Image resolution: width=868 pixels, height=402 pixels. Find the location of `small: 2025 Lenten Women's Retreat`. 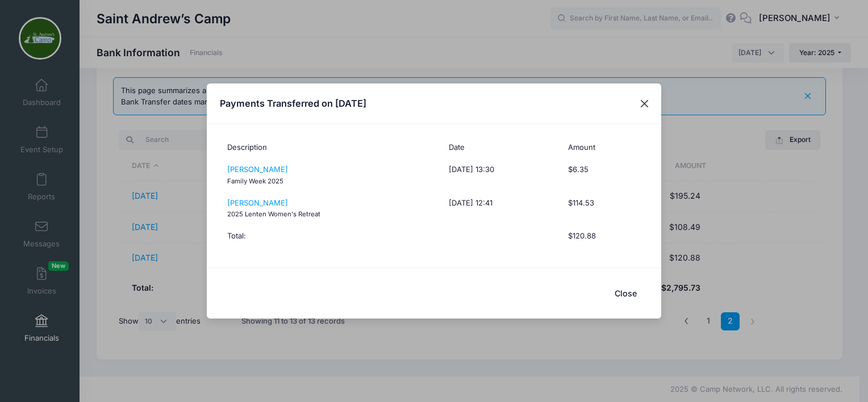

small: 2025 Lenten Women's Retreat is located at coordinates (274, 214).